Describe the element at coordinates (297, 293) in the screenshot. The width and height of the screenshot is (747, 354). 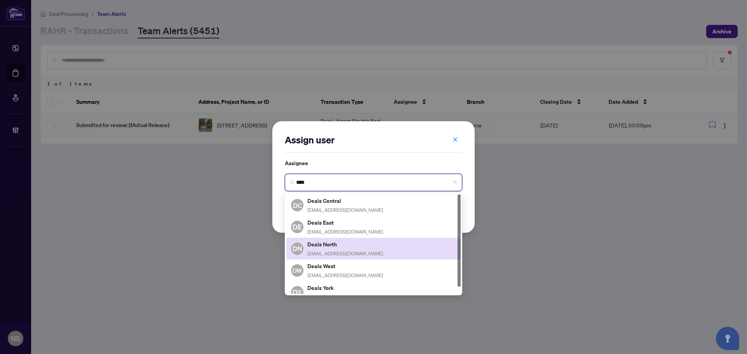
I see `span: DY` at that location.